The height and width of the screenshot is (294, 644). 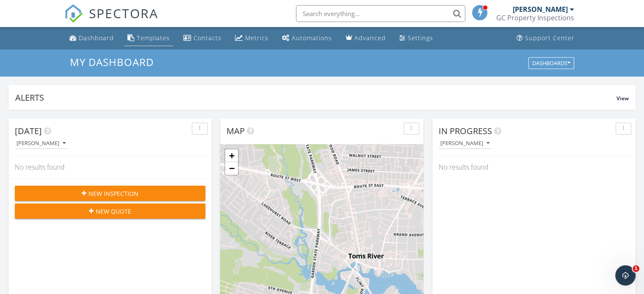 What do you see at coordinates (256, 38) in the screenshot?
I see `div: Metrics` at bounding box center [256, 38].